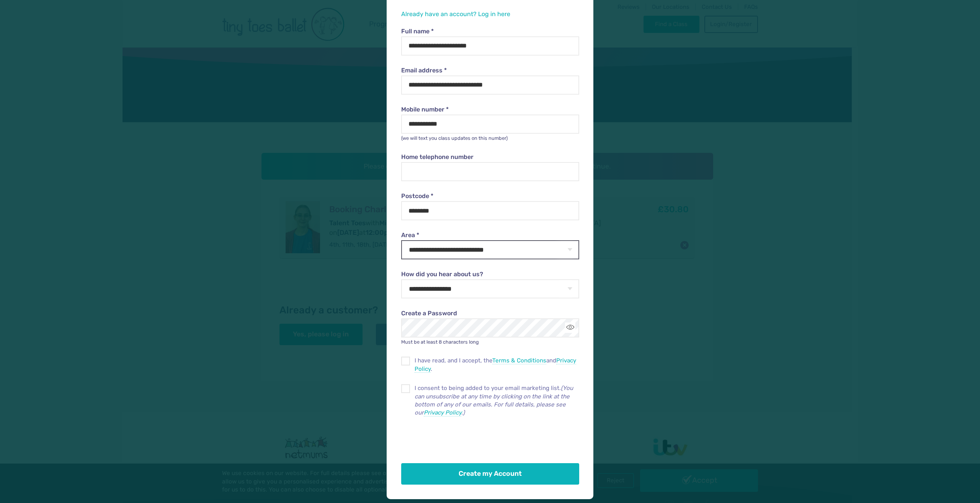 The width and height of the screenshot is (980, 503). Describe the element at coordinates (455, 138) in the screenshot. I see `small: (we will text you class updates on this number)` at that location.